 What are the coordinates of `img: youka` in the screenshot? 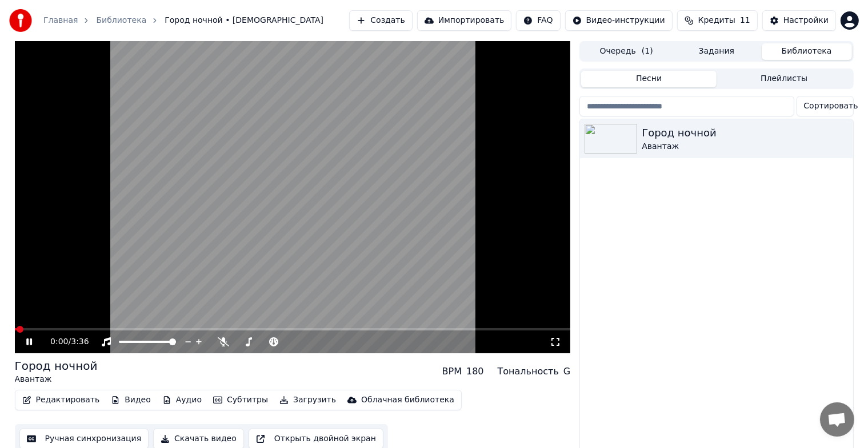 It's located at (20, 20).